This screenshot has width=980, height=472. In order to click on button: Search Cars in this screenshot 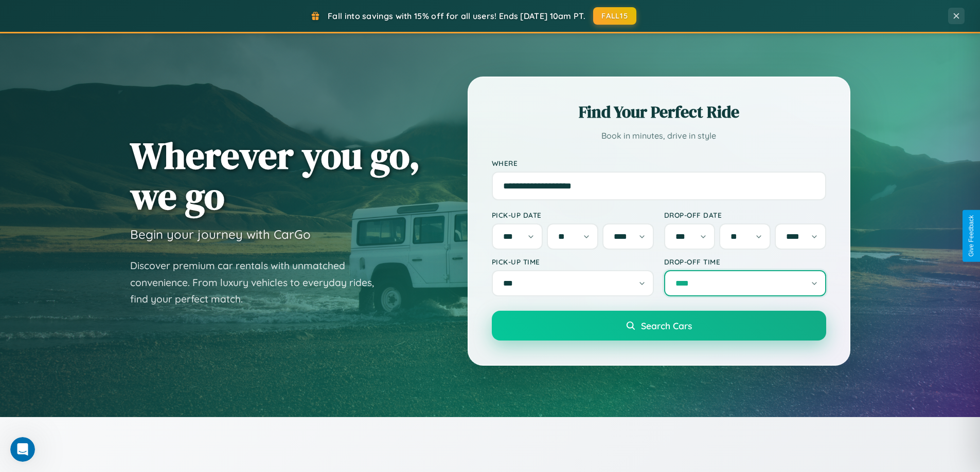, I will do `click(659, 326)`.